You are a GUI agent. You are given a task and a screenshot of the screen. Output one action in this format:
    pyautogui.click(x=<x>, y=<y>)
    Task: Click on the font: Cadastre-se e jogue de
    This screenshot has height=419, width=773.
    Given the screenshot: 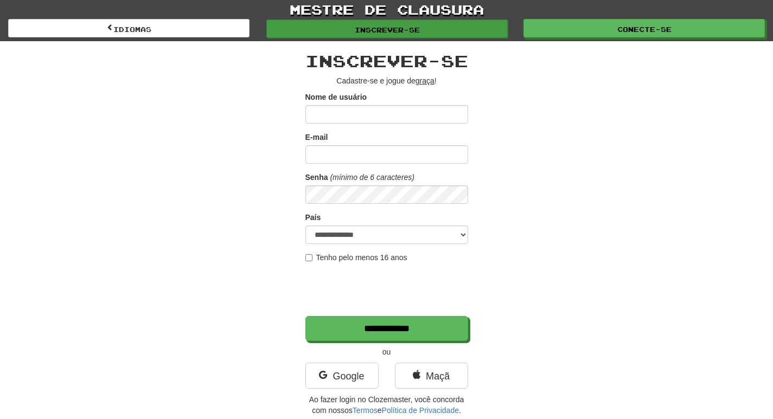 What is the action you would take?
    pyautogui.click(x=376, y=81)
    